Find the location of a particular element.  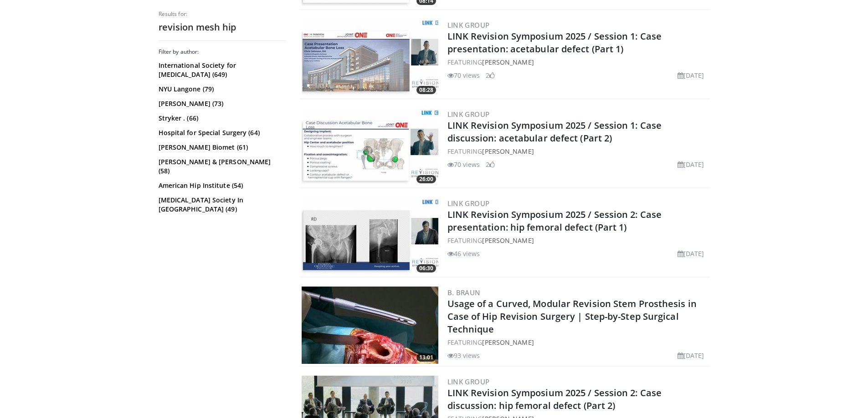

a: NYU Langone (79) is located at coordinates (221, 89).